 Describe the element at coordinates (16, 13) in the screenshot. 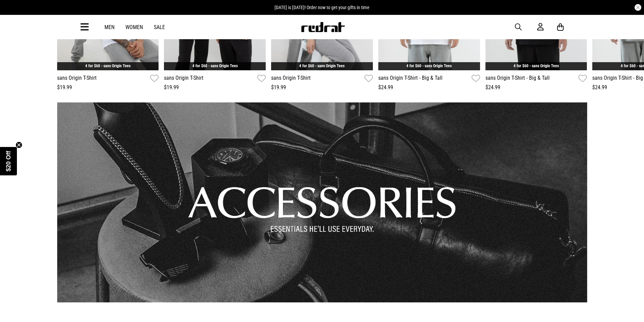

I see `button: Open LiveChat chat widget` at that location.